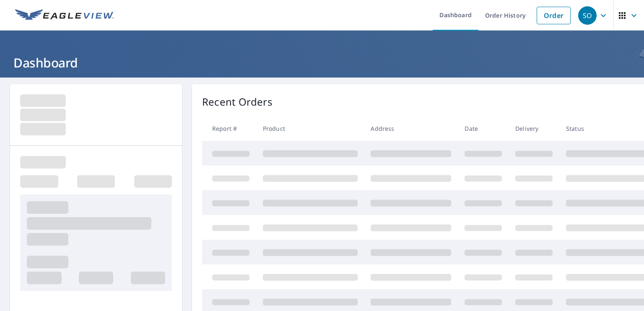 This screenshot has width=644, height=311. I want to click on th: Product, so click(310, 128).